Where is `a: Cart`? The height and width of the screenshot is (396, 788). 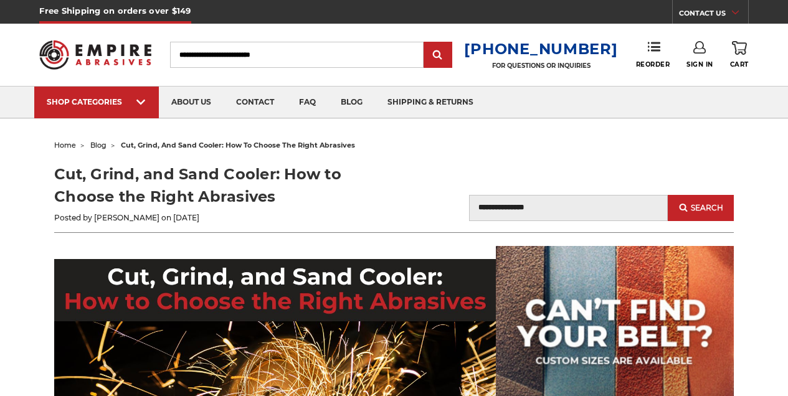
a: Cart is located at coordinates (739, 55).